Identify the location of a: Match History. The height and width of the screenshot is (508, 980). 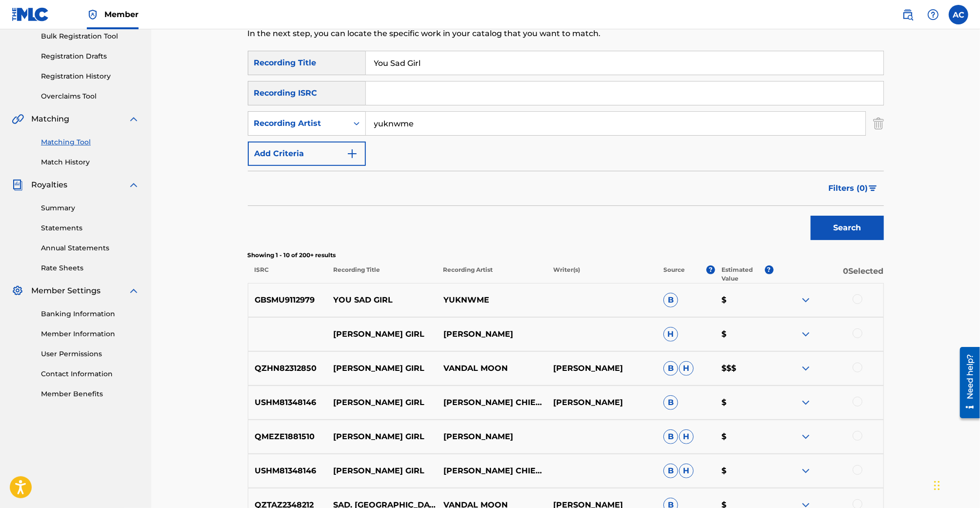
(90, 162).